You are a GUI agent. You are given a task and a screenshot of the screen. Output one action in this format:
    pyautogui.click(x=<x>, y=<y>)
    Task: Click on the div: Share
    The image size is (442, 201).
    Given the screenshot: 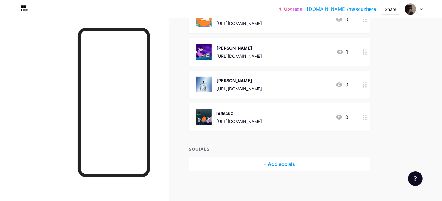 What is the action you would take?
    pyautogui.click(x=391, y=9)
    